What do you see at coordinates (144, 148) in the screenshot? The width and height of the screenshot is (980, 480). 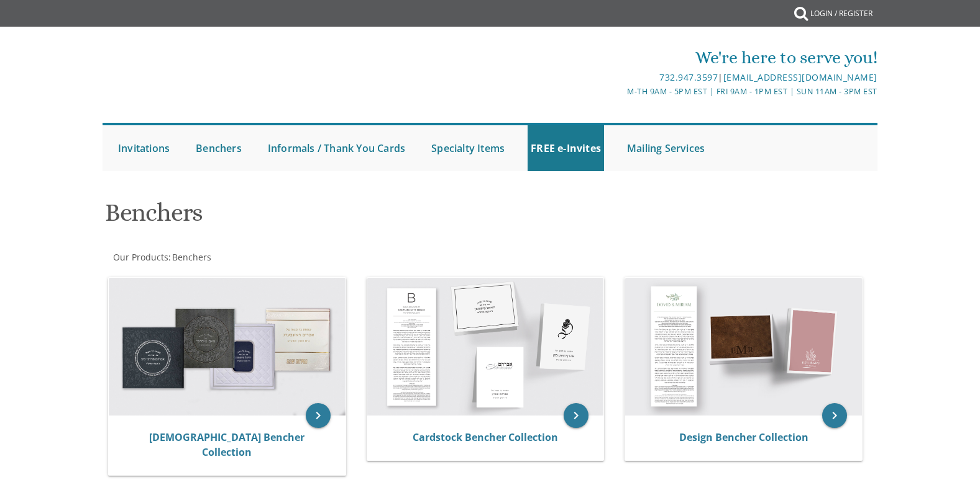 I see `a: Invitations` at bounding box center [144, 148].